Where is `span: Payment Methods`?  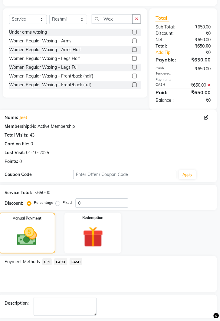
span: Payment Methods is located at coordinates (22, 262).